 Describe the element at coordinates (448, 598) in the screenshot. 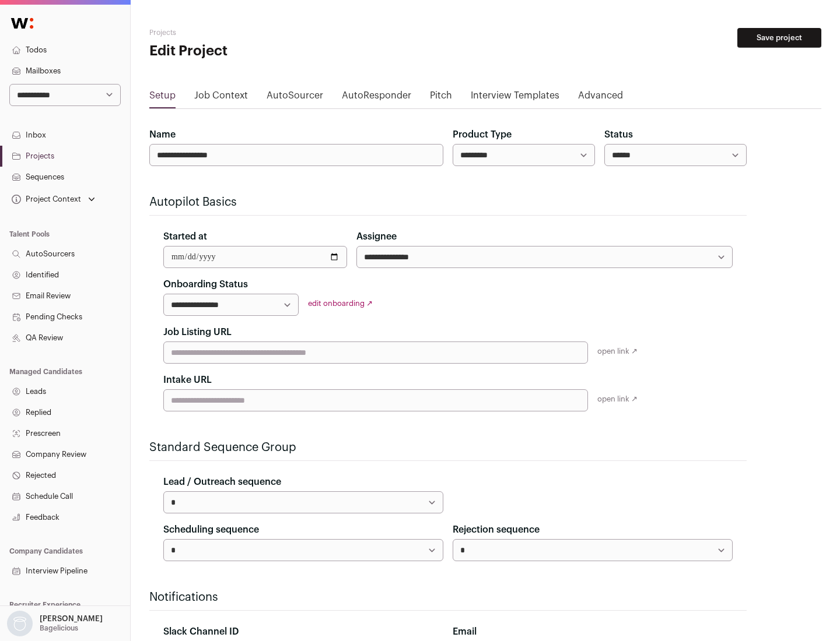

I see `h2: Notifications` at that location.